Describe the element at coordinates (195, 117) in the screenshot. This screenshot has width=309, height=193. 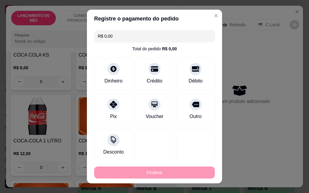
I see `div: Outro` at that location.